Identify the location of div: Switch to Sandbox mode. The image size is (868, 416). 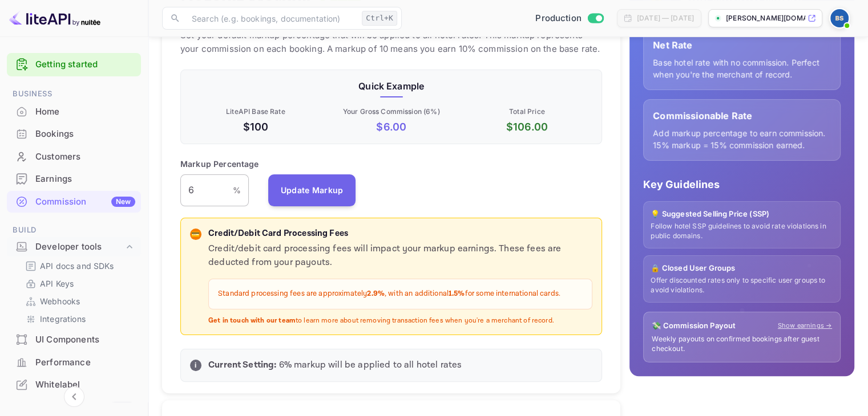
(569, 18).